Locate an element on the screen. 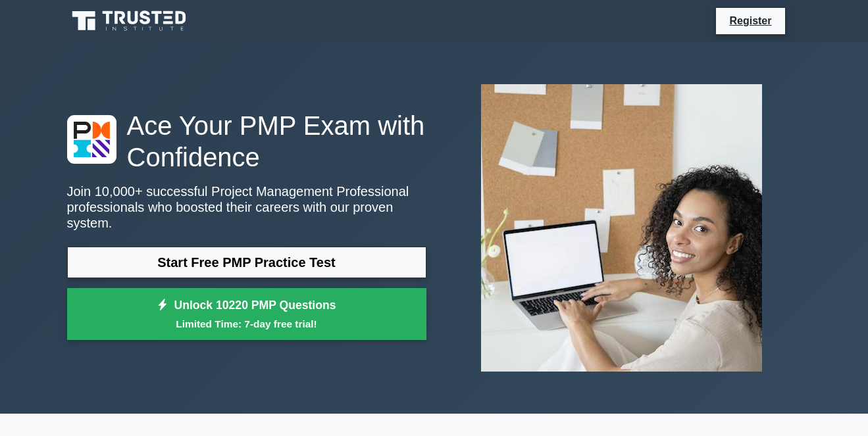 The height and width of the screenshot is (436, 868). a: Start Free PMP Practice Test is located at coordinates (247, 262).